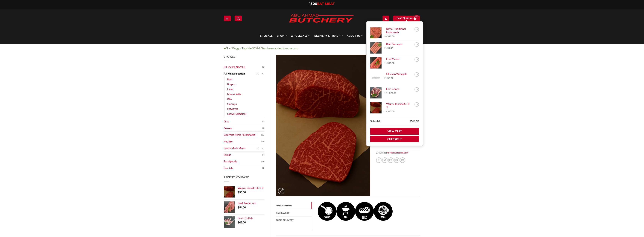 The image size is (644, 237). I want to click on a: Lamb, so click(230, 89).